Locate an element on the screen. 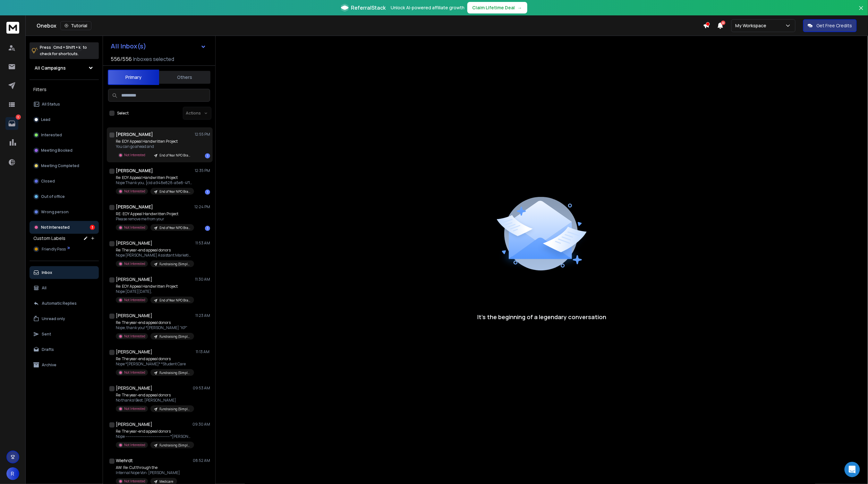  p: Interested is located at coordinates (51, 135).